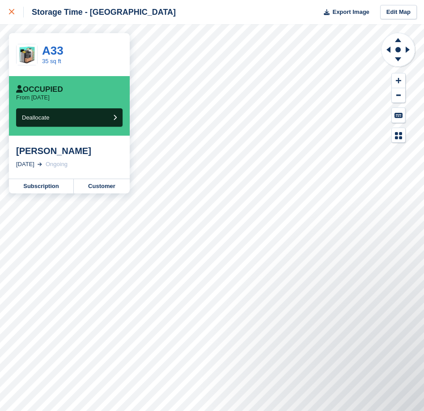  What do you see at coordinates (351, 12) in the screenshot?
I see `span: Export Image` at bounding box center [351, 12].